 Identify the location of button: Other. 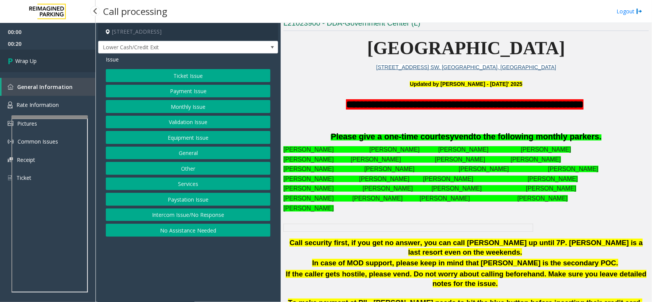
(188, 169).